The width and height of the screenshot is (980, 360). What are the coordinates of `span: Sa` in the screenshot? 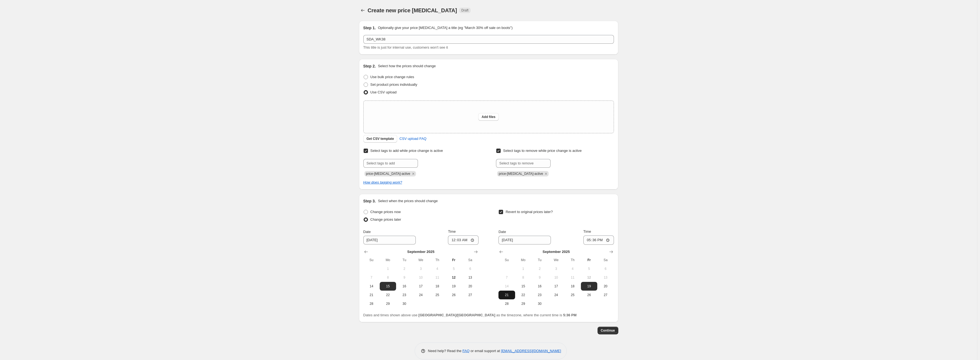 It's located at (605, 260).